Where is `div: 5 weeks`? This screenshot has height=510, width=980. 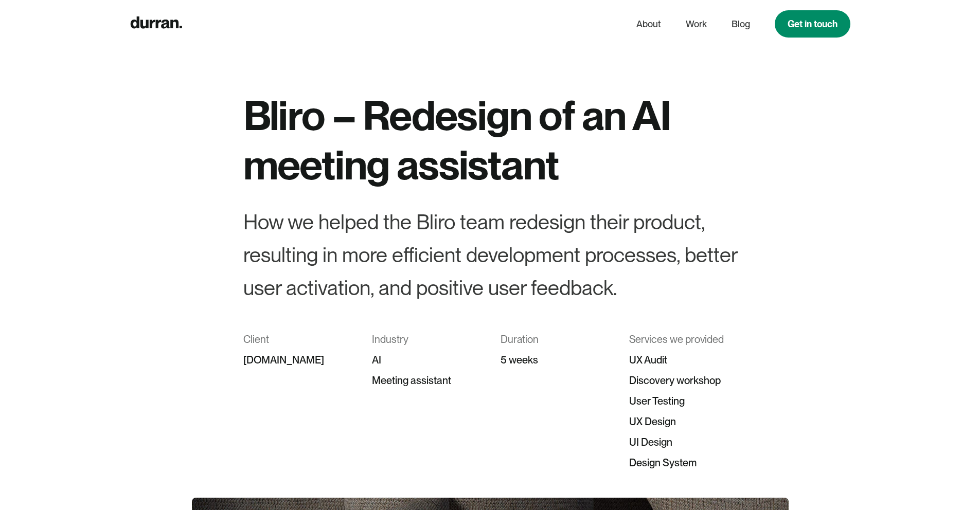 div: 5 weeks is located at coordinates (554, 360).